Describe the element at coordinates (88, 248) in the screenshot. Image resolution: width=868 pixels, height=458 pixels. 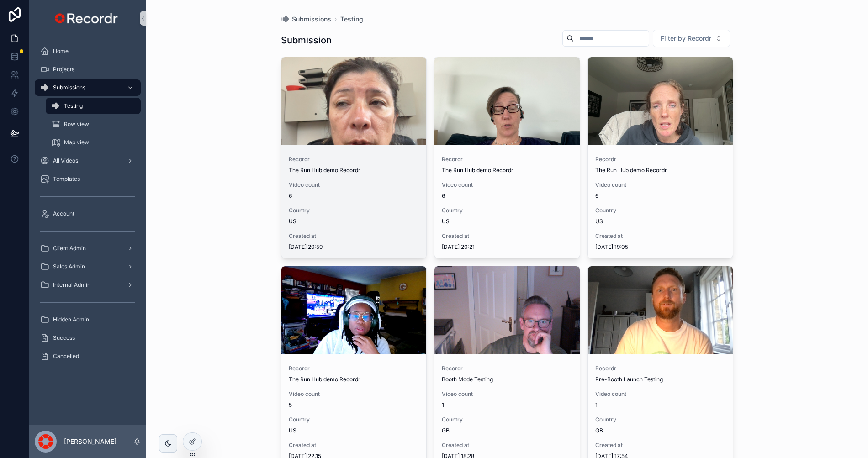
I see `a: Client Admin` at that location.